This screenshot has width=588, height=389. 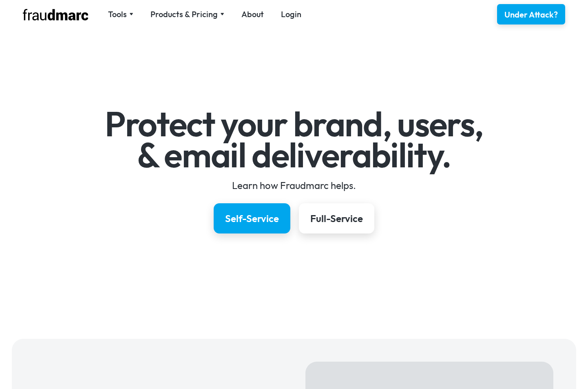 I want to click on a: About, so click(x=252, y=15).